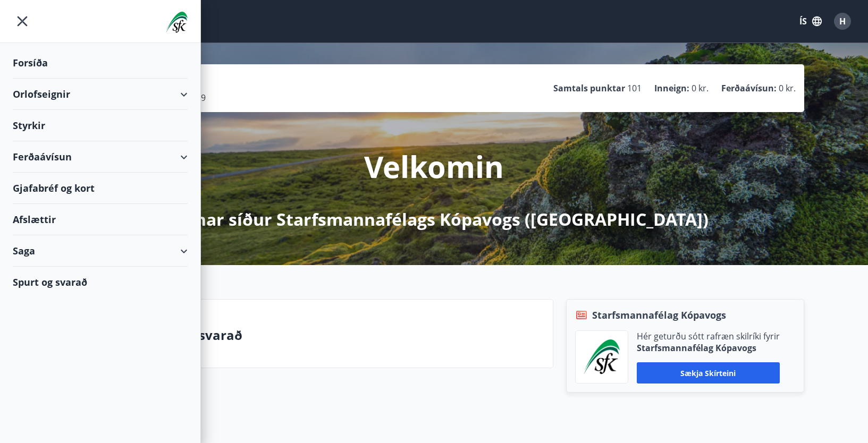 The width and height of the screenshot is (868, 443). What do you see at coordinates (22, 21) in the screenshot?
I see `button: menu` at bounding box center [22, 21].